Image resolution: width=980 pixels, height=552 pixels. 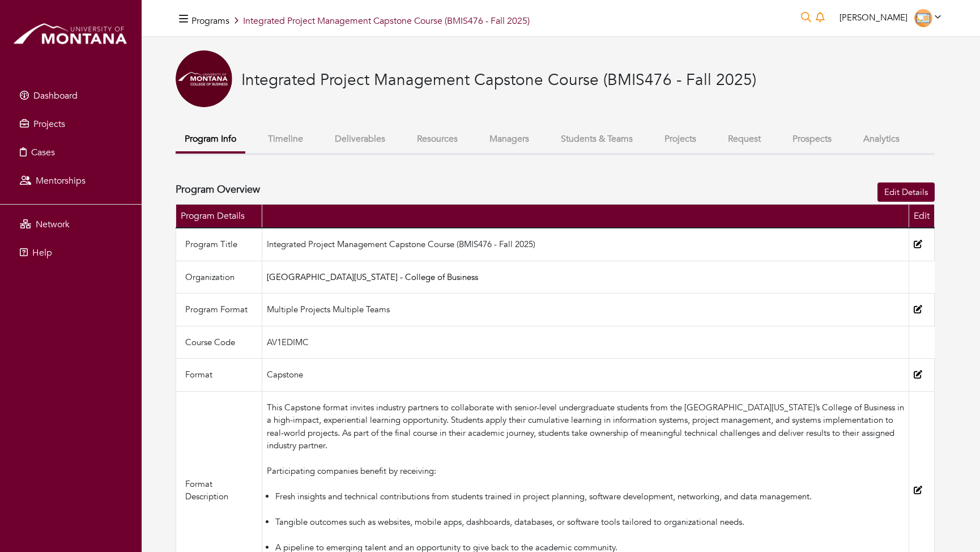 What do you see at coordinates (71, 96) in the screenshot?
I see `a: Dashboard` at bounding box center [71, 96].